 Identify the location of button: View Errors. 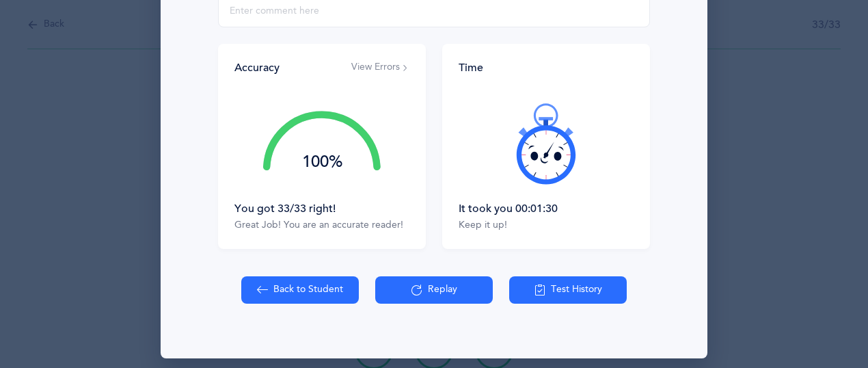
(380, 68).